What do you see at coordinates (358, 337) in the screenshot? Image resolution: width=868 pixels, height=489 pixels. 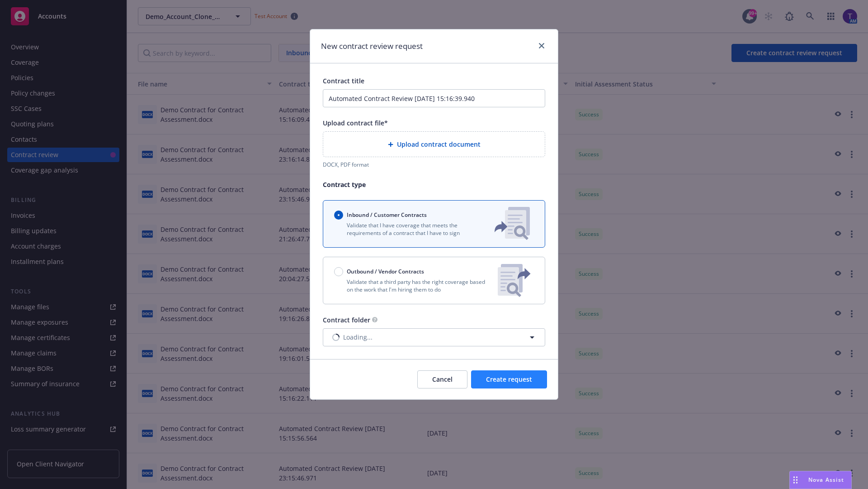 I see `span: Loading...` at bounding box center [358, 337].